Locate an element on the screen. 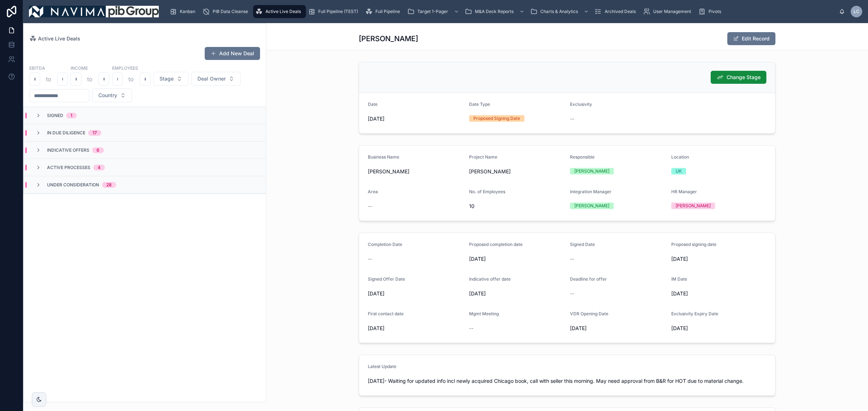 The width and height of the screenshot is (868, 411). label: Employees is located at coordinates (125, 68).